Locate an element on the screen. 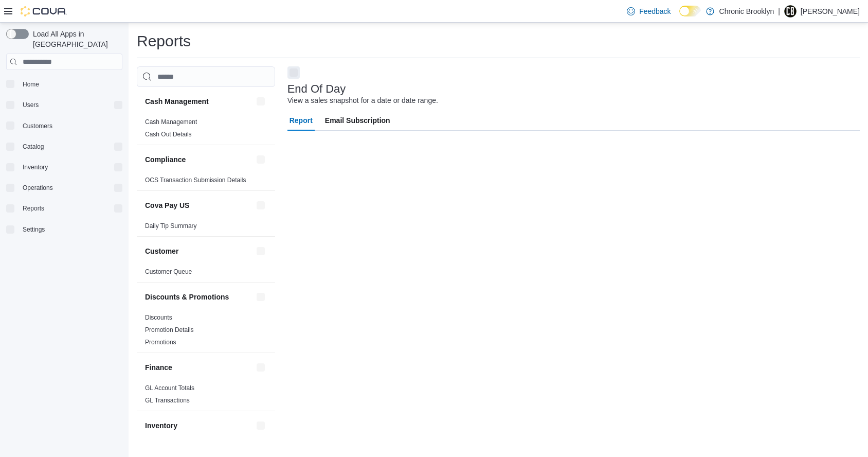  a: GL Account Totals is located at coordinates (169, 388).